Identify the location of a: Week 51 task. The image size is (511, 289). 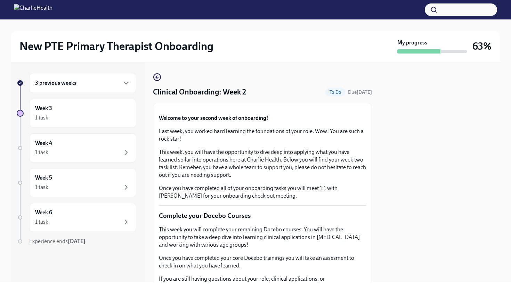
(76, 183).